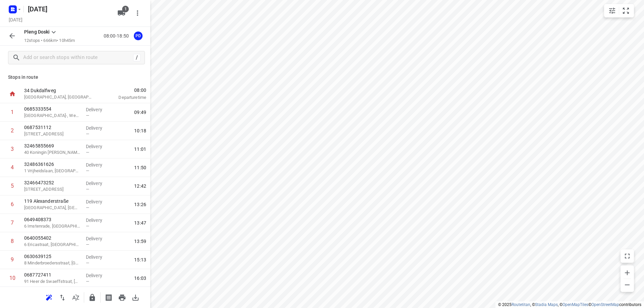  What do you see at coordinates (136, 297) in the screenshot?
I see `span: Download route` at bounding box center [136, 297].